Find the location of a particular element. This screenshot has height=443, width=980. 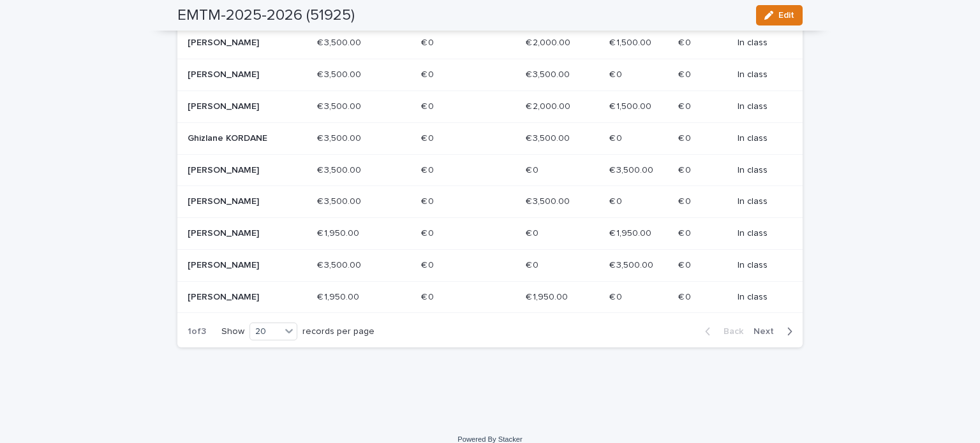

a: Powered By Stacker is located at coordinates (489, 439).